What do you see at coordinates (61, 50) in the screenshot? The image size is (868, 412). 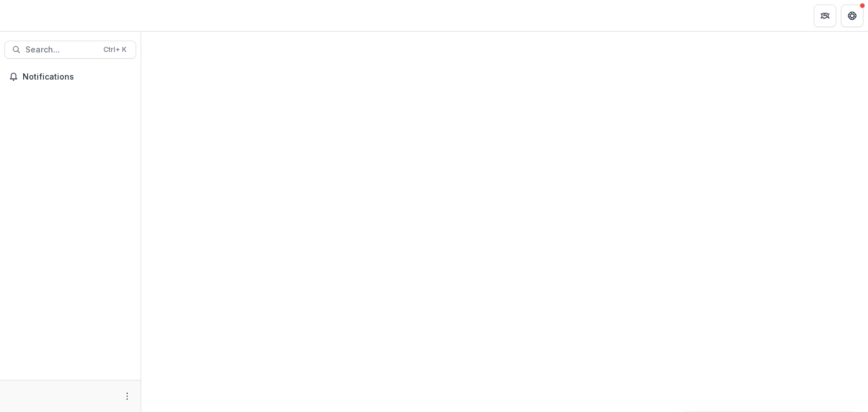 I see `span: Search...` at bounding box center [61, 50].